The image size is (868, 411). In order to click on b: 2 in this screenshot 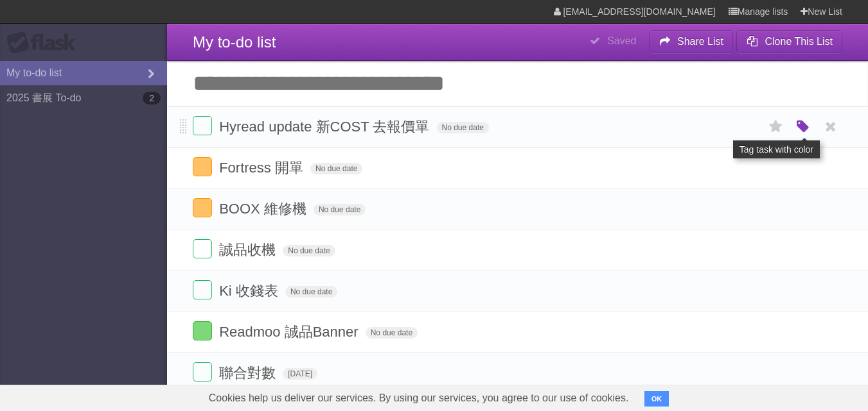, I will do `click(151, 98)`.